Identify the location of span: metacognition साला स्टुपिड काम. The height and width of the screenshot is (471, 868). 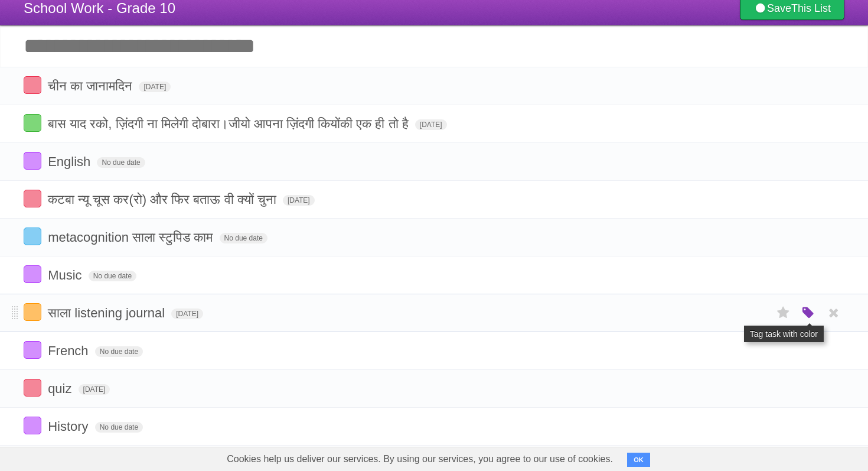
(132, 237).